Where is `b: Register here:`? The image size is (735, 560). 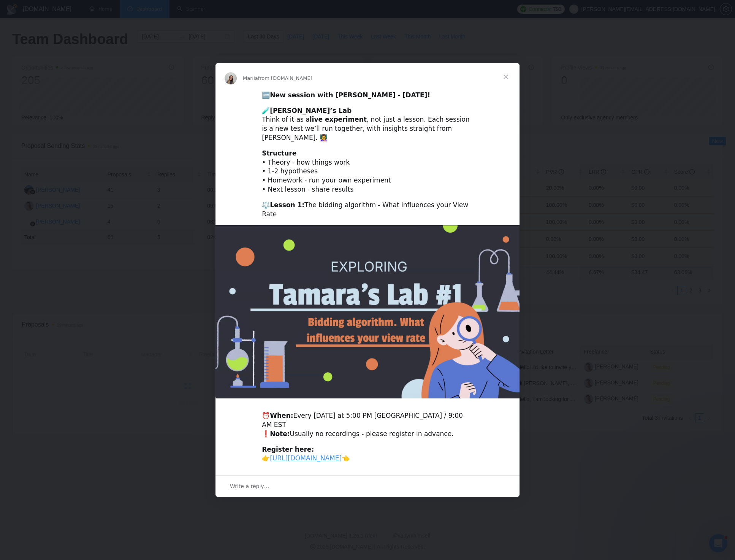 b: Register here: is located at coordinates (288, 449).